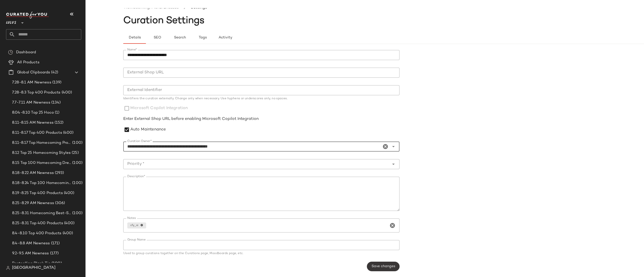 The width and height of the screenshot is (644, 277). I want to click on span: Details, so click(134, 38).